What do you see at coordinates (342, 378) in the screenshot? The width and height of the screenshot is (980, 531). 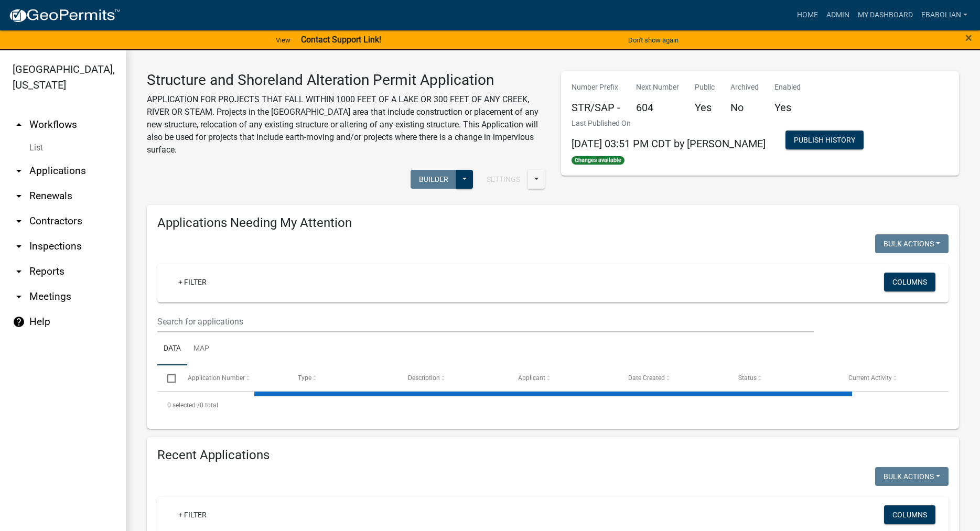 I see `datatable-header-cell: Type` at bounding box center [342, 378].